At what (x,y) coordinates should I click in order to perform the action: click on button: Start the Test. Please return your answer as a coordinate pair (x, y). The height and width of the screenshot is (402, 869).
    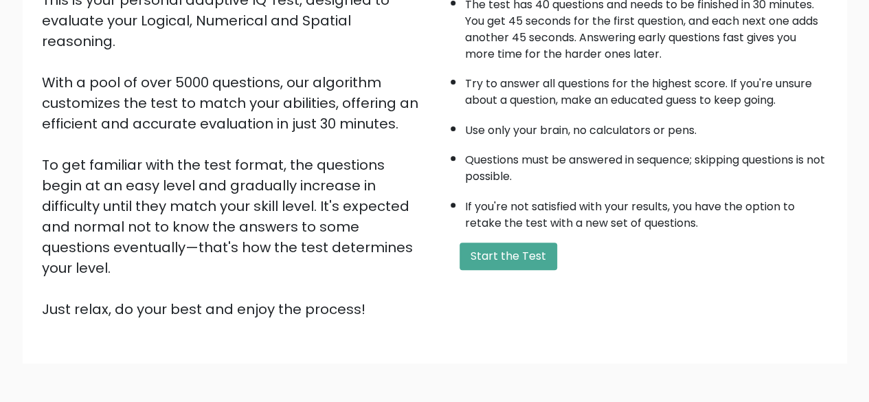
    Looking at the image, I should click on (508, 256).